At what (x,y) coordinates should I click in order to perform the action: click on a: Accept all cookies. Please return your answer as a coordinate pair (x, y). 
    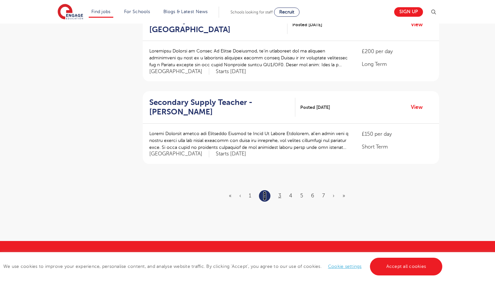
    Looking at the image, I should click on (406, 266).